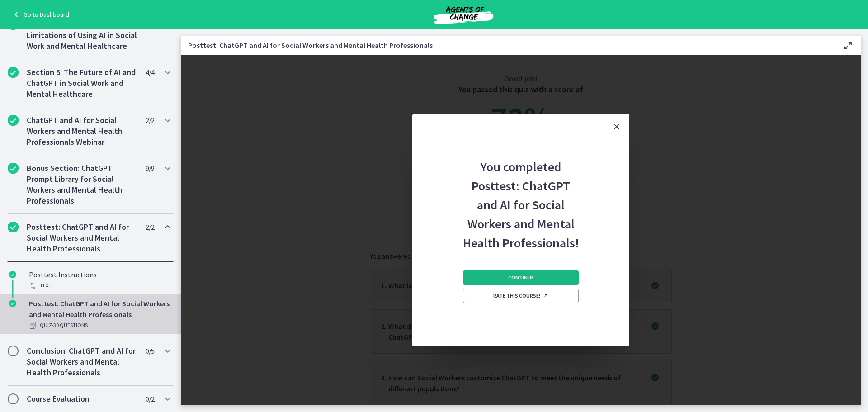 The width and height of the screenshot is (868, 412). What do you see at coordinates (616, 127) in the screenshot?
I see `button: Close` at bounding box center [616, 127].